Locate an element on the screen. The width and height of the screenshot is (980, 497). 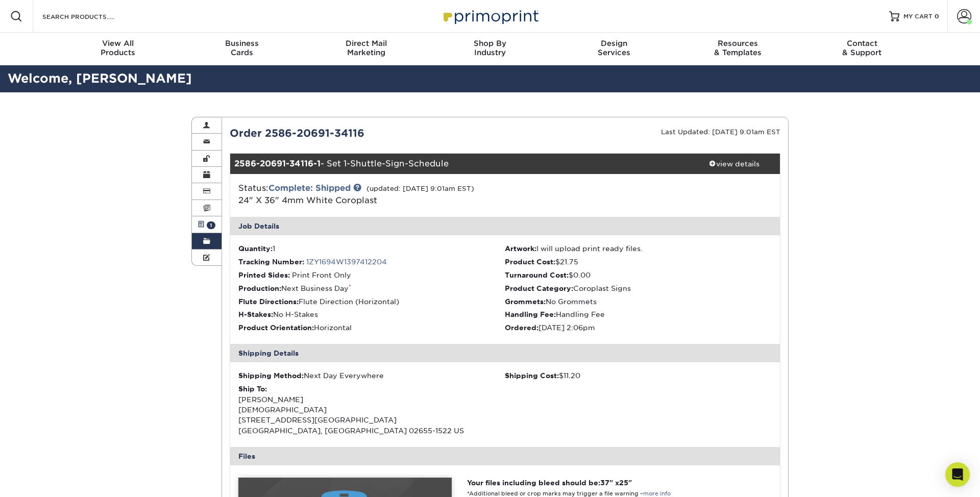
li: Flute Direction (Horizontal) is located at coordinates (371, 301).